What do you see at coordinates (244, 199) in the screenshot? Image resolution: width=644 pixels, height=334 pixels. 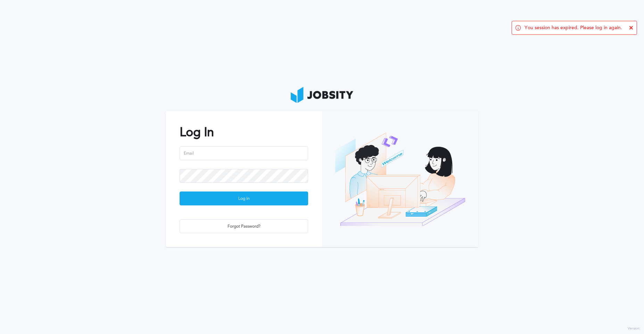 I see `div: Log In` at bounding box center [244, 199].